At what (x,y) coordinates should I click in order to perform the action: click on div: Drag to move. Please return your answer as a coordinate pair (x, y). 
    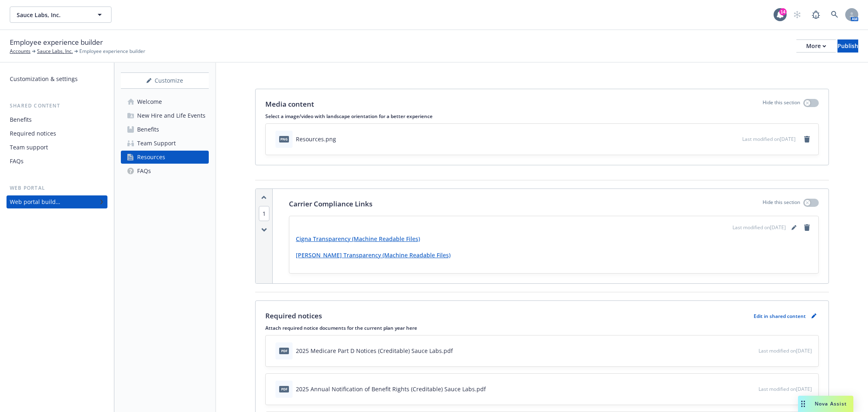
    Looking at the image, I should click on (803, 403).